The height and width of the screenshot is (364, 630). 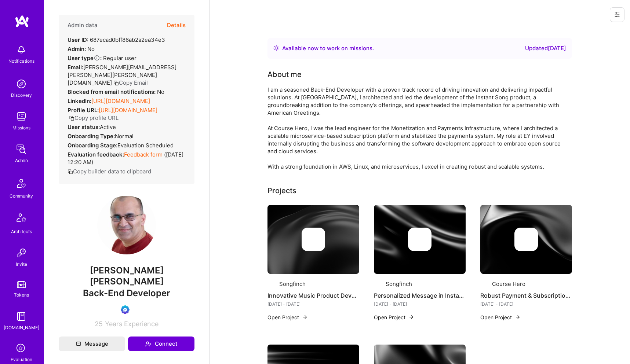 What do you see at coordinates (420, 296) in the screenshot?
I see `h4: Personalized Message in Instant Song` at bounding box center [420, 296].